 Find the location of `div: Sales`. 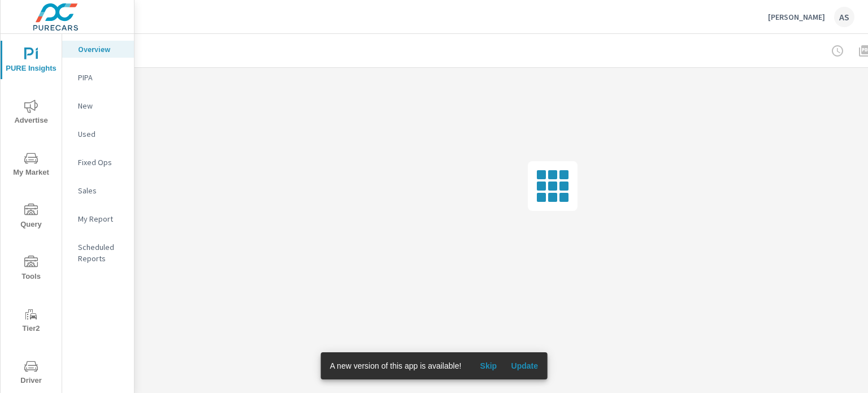

div: Sales is located at coordinates (98, 190).